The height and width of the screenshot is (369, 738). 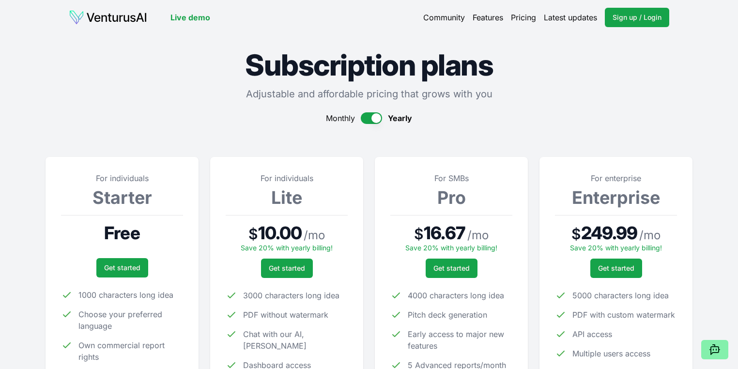 I want to click on span: 1000 characters long idea, so click(x=126, y=295).